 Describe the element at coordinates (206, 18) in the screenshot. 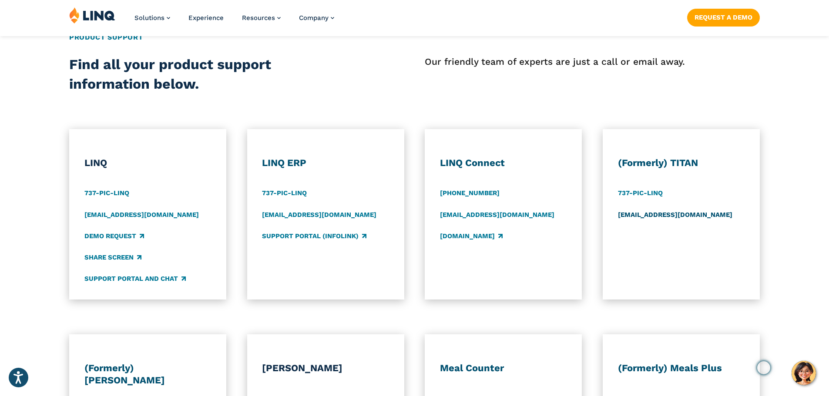

I see `span: Experience` at that location.